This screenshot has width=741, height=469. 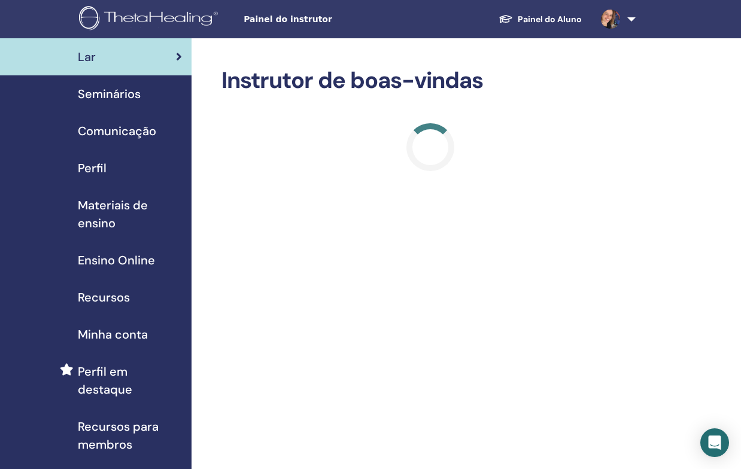 I want to click on div: Open Intercom Messenger, so click(x=715, y=443).